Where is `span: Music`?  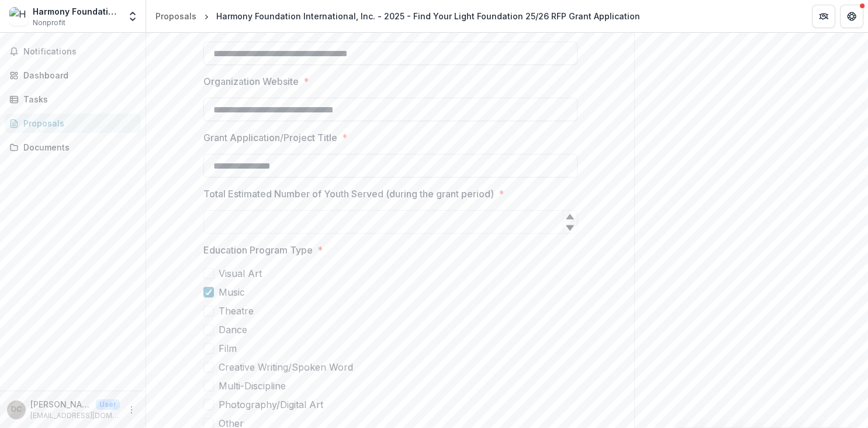 span: Music is located at coordinates (231, 292).